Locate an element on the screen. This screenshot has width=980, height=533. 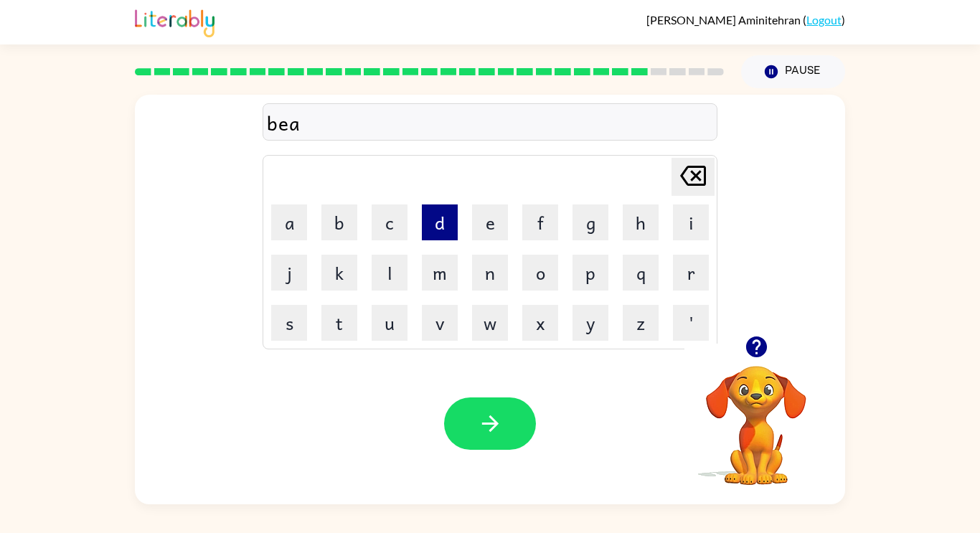
button: p is located at coordinates (590, 272).